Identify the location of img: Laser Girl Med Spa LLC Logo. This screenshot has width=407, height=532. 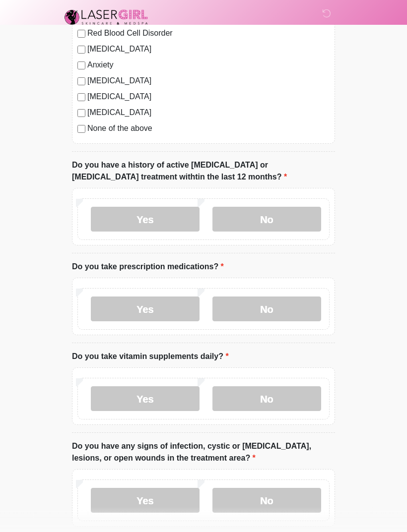
(106, 17).